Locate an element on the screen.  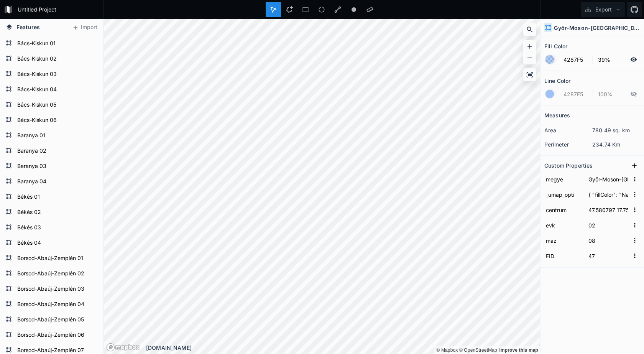
a: Map feedback is located at coordinates (519, 350).